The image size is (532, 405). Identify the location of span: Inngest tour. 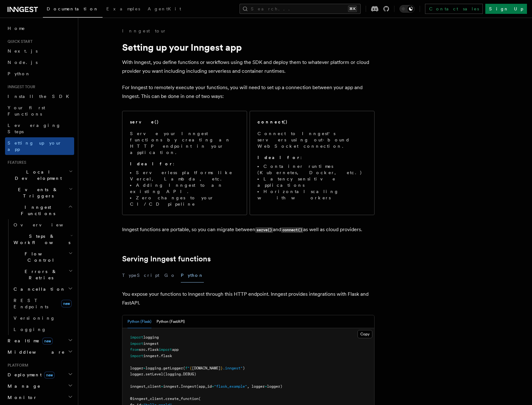
(20, 87).